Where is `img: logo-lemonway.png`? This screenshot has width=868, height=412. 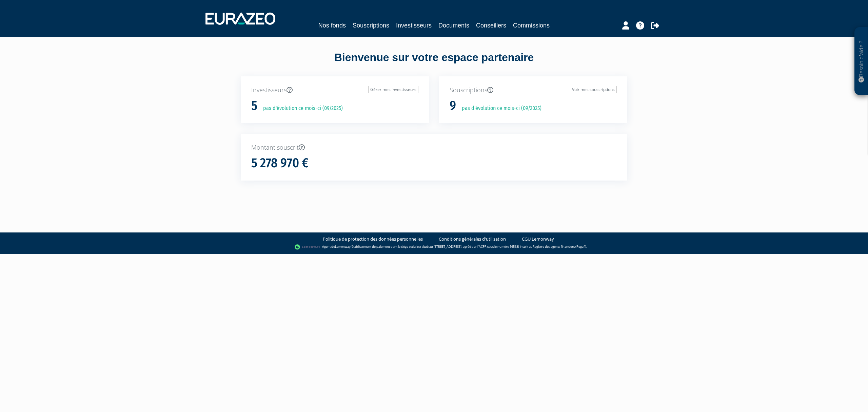 img: logo-lemonway.png is located at coordinates (308, 247).